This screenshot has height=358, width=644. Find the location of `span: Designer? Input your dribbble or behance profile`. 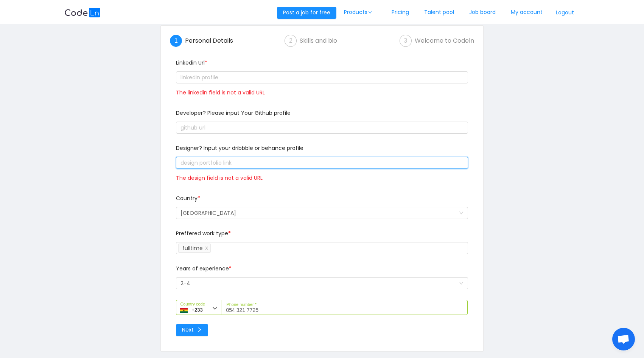

span: Designer? Input your dribbble or behance profile is located at coordinates (240, 148).